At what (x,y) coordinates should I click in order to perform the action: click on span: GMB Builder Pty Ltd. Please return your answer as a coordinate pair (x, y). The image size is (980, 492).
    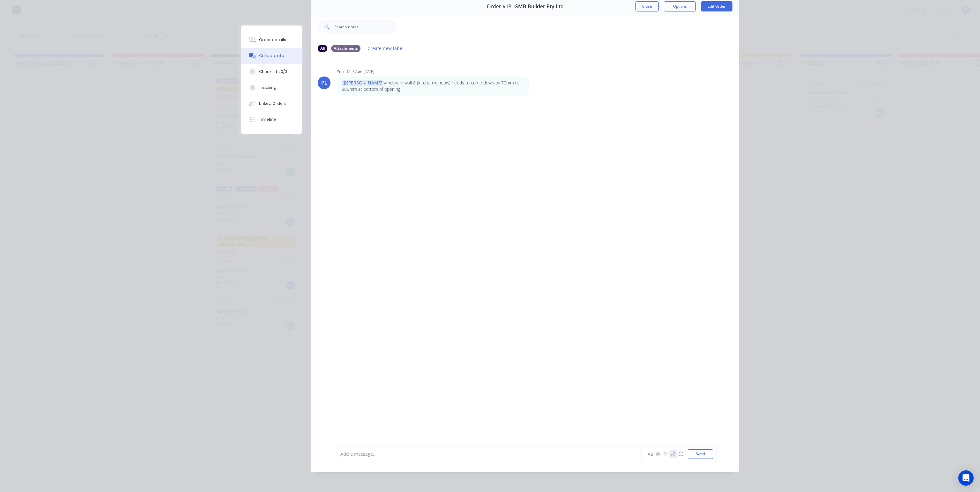
    Looking at the image, I should click on (539, 6).